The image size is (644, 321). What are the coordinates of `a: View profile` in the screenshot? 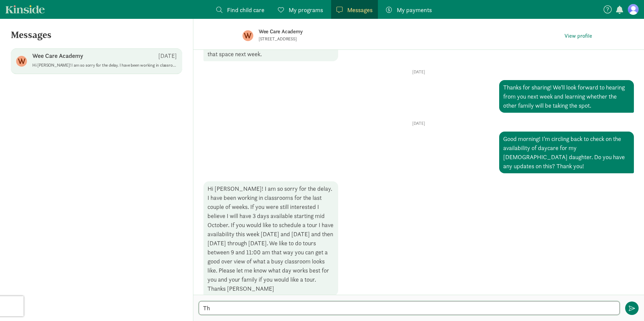 It's located at (578, 36).